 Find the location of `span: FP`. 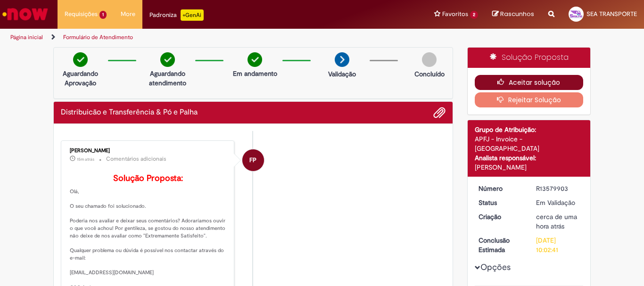

span: FP is located at coordinates (253, 160).